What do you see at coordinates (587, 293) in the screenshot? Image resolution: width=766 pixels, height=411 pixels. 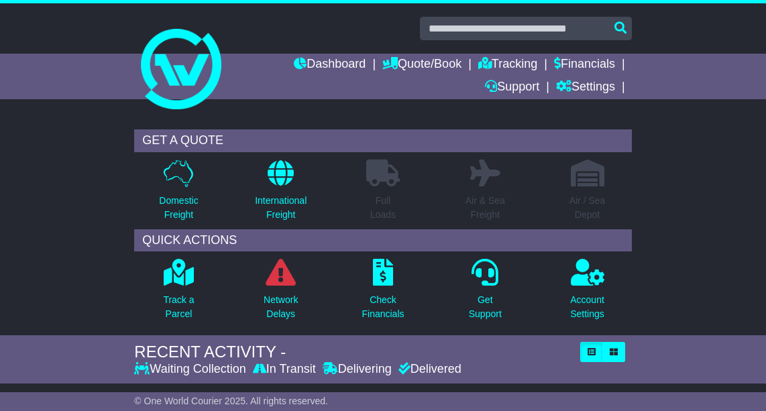 I see `a: AccountSettings` at bounding box center [587, 293].